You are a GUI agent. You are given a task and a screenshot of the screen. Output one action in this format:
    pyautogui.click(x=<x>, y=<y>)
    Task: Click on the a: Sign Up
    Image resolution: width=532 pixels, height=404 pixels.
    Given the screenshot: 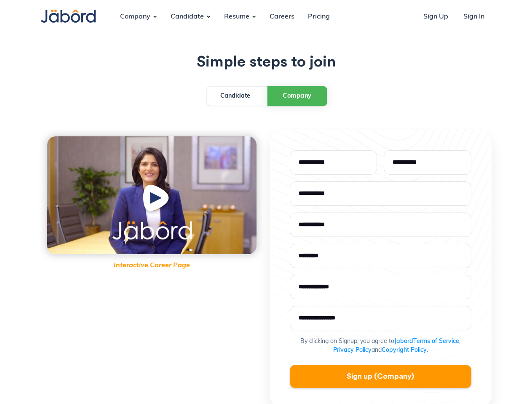 What is the action you would take?
    pyautogui.click(x=436, y=17)
    